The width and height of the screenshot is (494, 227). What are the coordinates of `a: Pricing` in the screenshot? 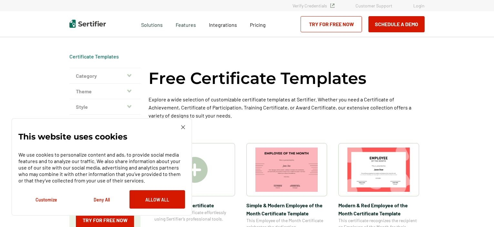 It's located at (258, 24).